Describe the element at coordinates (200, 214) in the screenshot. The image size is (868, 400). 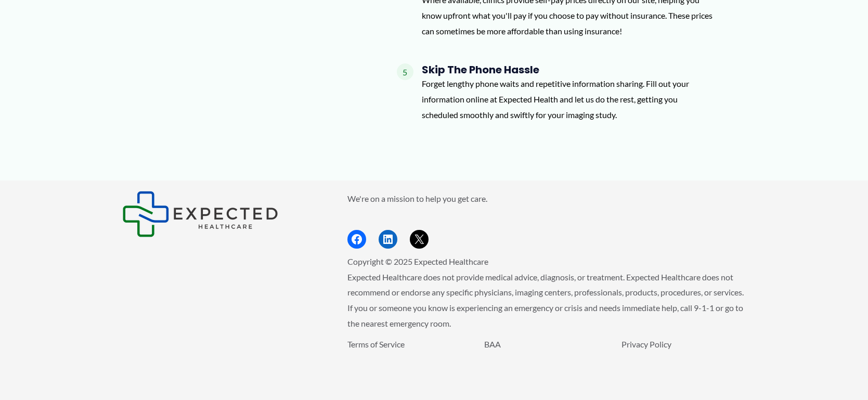
I see `img: Expected Healthcare Logo - side, dark font, small` at that location.